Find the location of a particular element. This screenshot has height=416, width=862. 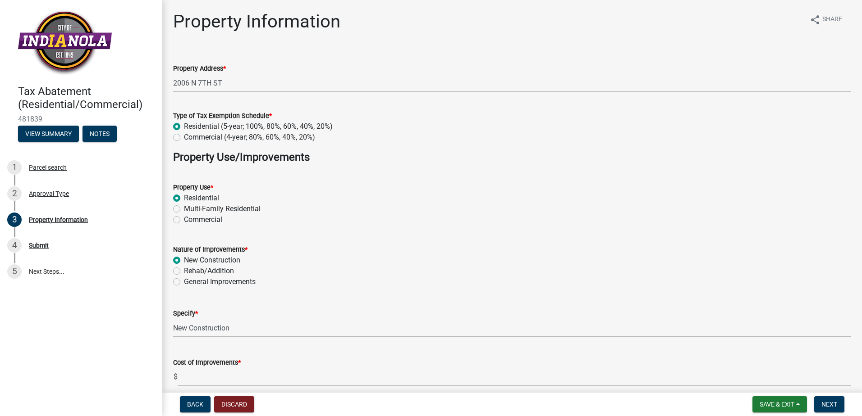

button: Discard is located at coordinates (234, 405).